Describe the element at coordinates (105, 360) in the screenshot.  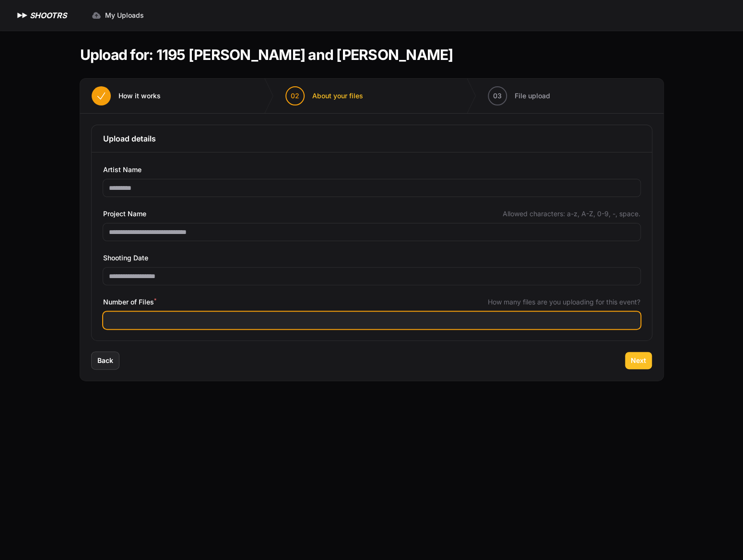
I see `button: Back` at that location.